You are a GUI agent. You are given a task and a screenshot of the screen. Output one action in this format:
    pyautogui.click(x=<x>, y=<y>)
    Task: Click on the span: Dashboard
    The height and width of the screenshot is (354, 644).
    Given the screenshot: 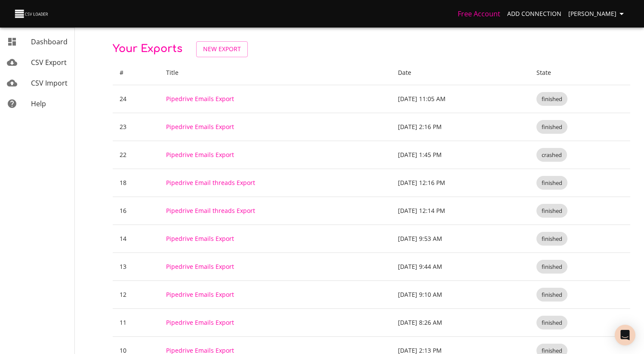 What is the action you would take?
    pyautogui.click(x=49, y=42)
    